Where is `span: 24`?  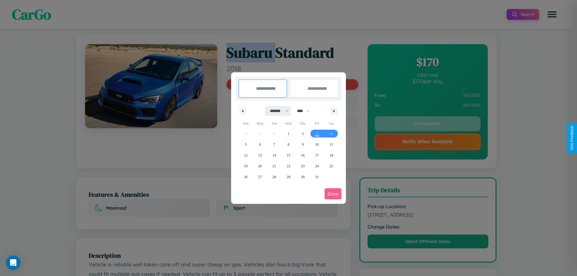
span: 24 is located at coordinates (317, 166).